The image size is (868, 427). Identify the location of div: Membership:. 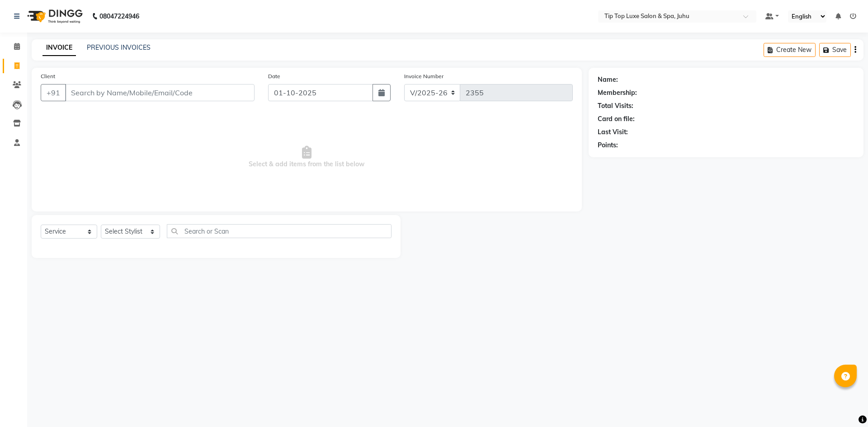
(617, 93).